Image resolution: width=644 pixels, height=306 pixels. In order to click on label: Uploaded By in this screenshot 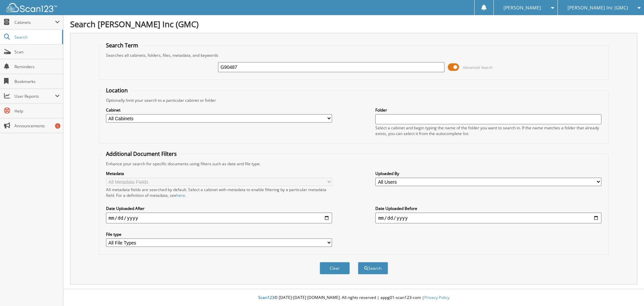, I will do `click(488, 173)`.